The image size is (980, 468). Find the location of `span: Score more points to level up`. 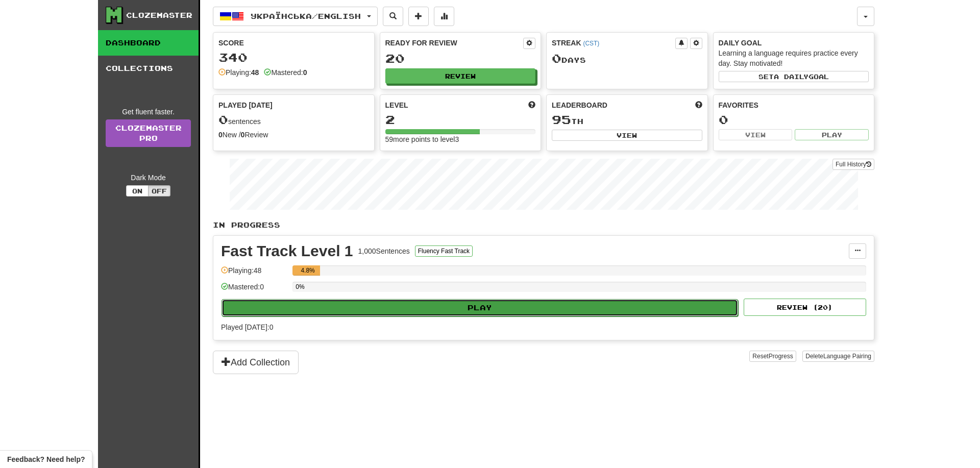

span: Score more points to level up is located at coordinates (532, 105).